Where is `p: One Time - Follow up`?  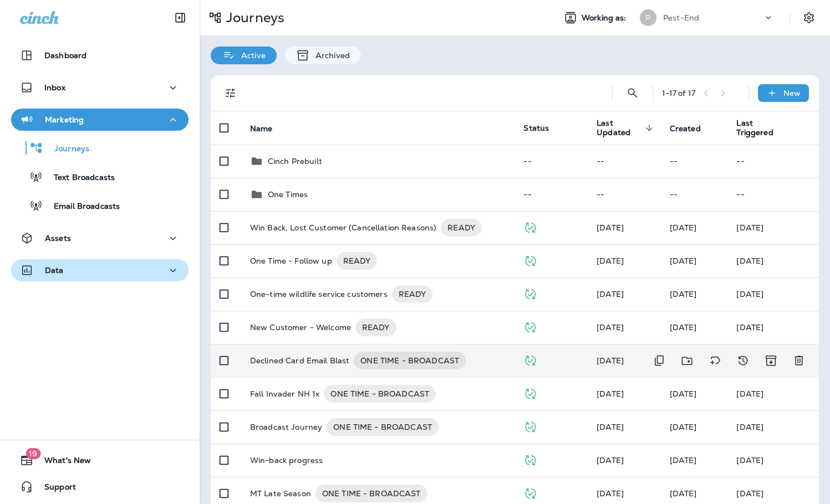 p: One Time - Follow up is located at coordinates (291, 261).